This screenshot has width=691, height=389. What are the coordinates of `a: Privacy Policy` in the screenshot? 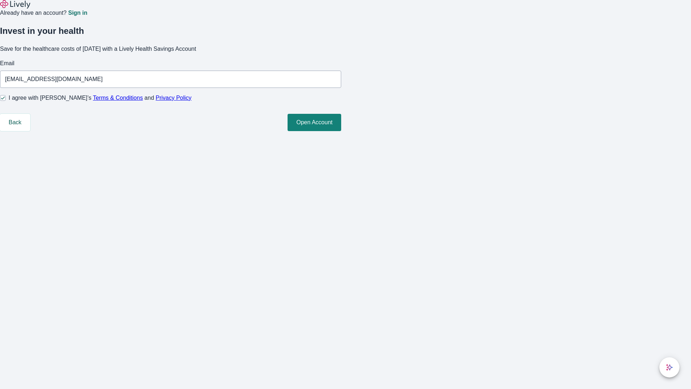 It's located at (174, 98).